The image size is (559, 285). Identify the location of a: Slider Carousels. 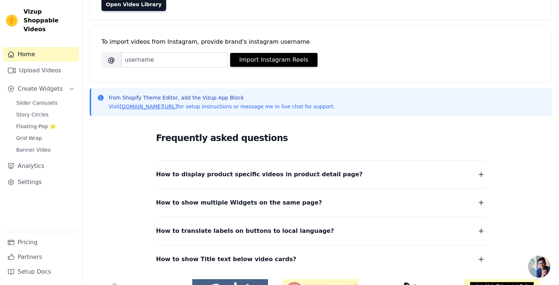
(45, 103).